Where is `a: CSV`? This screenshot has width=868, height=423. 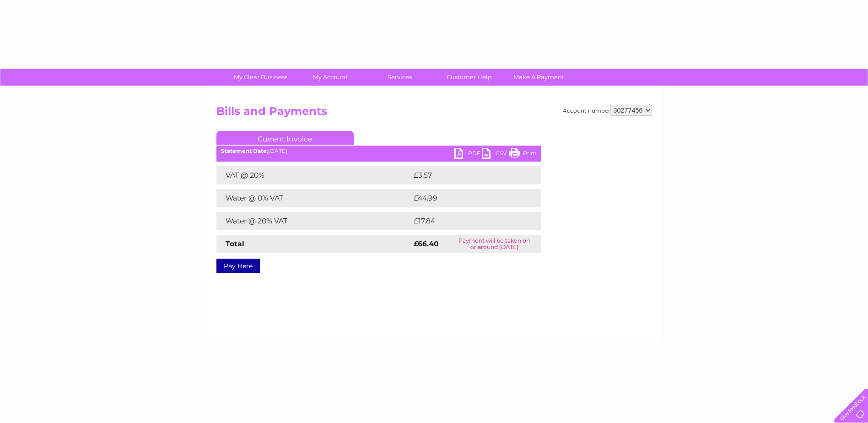
a: CSV is located at coordinates (496, 154).